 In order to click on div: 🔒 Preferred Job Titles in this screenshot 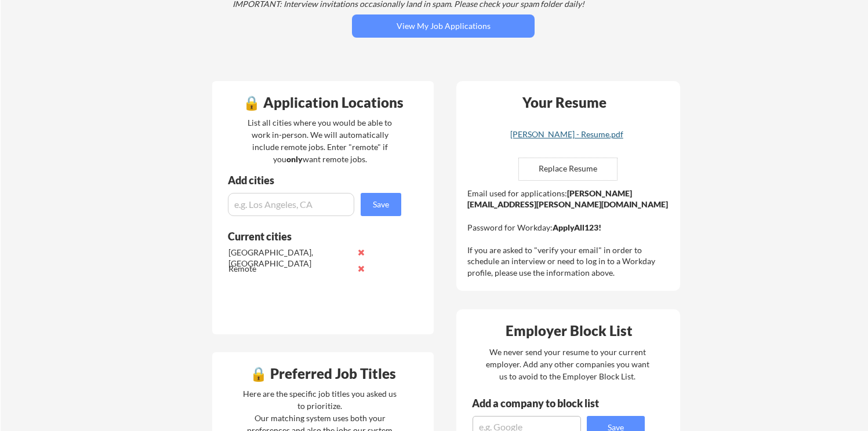, I will do `click(323, 373)`.